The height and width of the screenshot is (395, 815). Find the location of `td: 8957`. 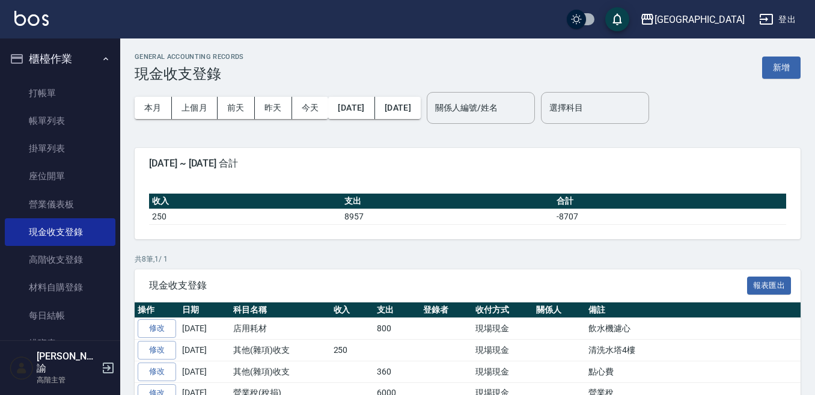

td: 8957 is located at coordinates (447, 216).